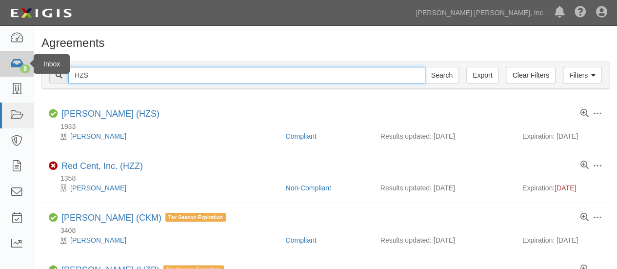 Image resolution: width=617 pixels, height=269 pixels. I want to click on img: logo-5460c22ac91f19d4615b14bd174203de0afe785f0fc80cf4dbbc73dc1793850b.png, so click(41, 13).